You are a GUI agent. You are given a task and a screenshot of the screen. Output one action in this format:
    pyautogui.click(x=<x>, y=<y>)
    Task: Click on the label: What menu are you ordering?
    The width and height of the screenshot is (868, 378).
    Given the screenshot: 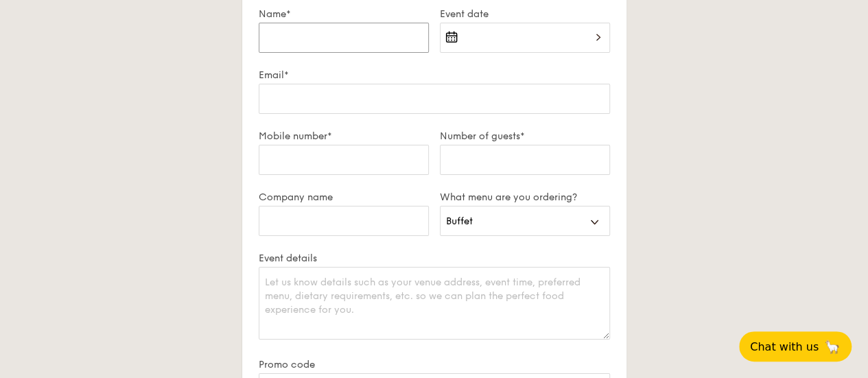 What is the action you would take?
    pyautogui.click(x=525, y=197)
    